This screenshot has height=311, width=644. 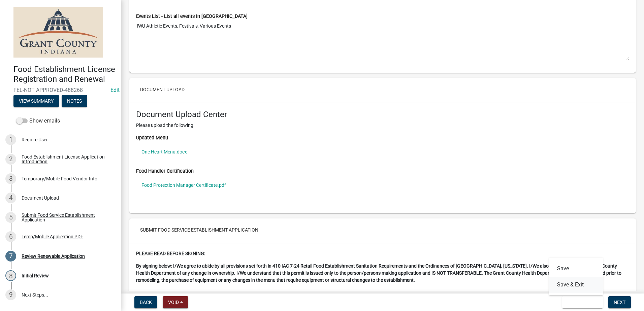 I want to click on div: Initial Review, so click(x=35, y=275).